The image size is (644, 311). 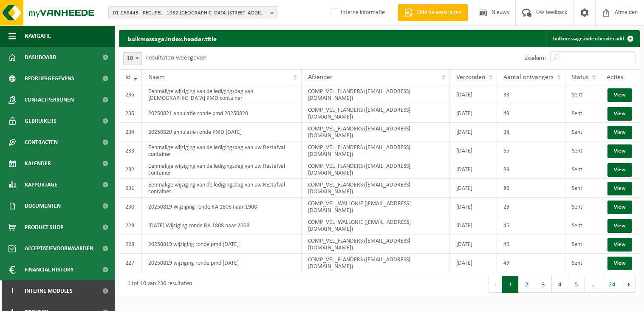 What do you see at coordinates (133, 58) in the screenshot?
I see `span: 10` at bounding box center [133, 58].